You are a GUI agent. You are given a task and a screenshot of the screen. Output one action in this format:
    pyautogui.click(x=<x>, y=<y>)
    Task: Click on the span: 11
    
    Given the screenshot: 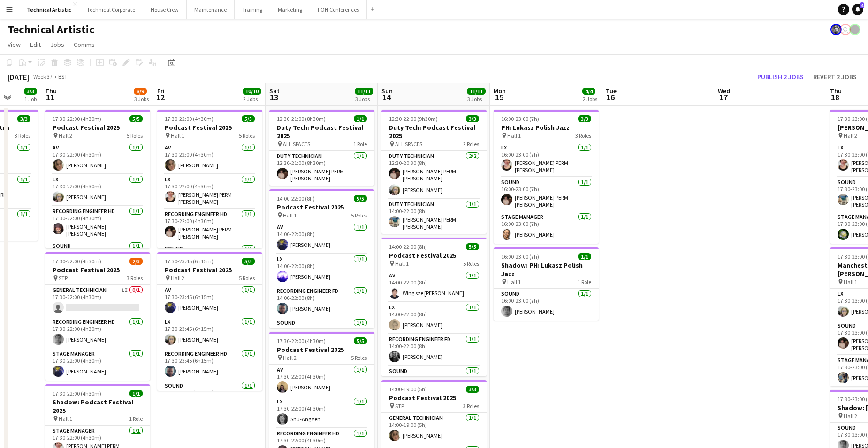 What is the action you would take?
    pyautogui.click(x=50, y=97)
    